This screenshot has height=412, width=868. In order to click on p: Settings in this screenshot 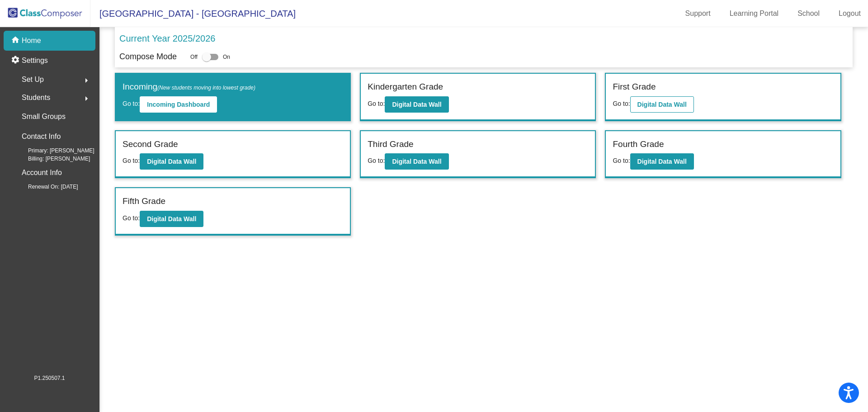, I will do `click(35, 60)`.